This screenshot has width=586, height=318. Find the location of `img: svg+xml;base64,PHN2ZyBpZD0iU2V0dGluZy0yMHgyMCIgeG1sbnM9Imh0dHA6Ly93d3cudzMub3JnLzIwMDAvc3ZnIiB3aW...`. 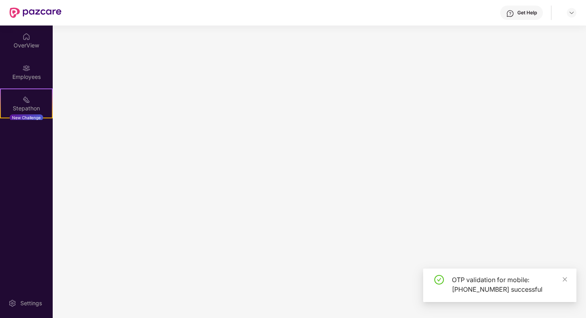

img: svg+xml;base64,PHN2ZyBpZD0iU2V0dGluZy0yMHgyMCIgeG1sbnM9Imh0dHA6Ly93d3cudzMub3JnLzIwMDAvc3ZnIiB3aW... is located at coordinates (12, 304).